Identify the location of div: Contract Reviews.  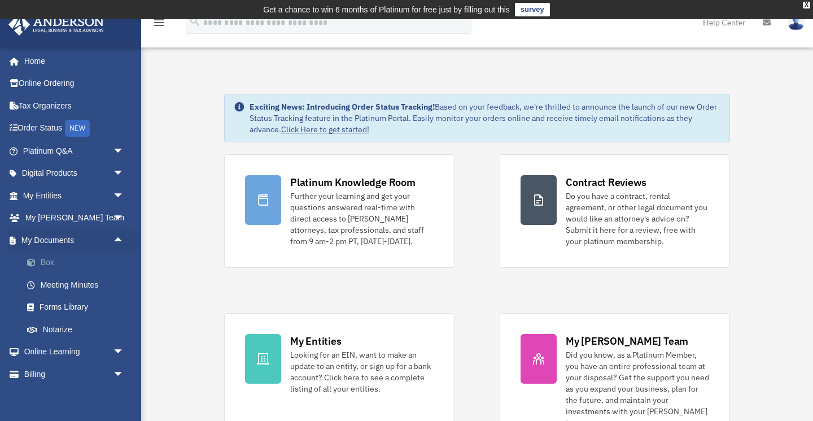
(606, 182).